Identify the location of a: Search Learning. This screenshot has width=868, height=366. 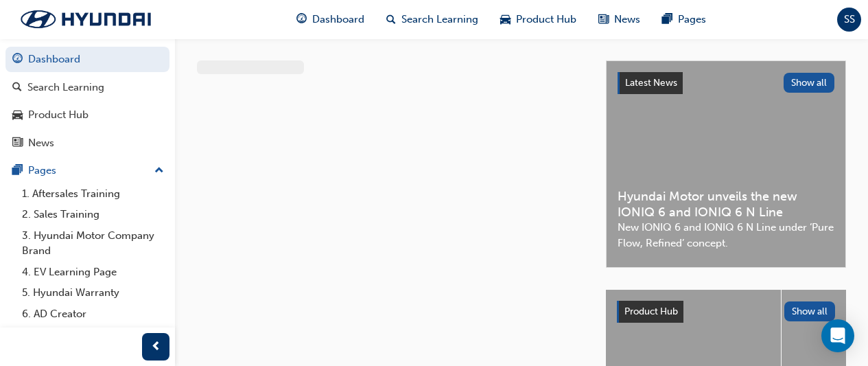
(87, 87).